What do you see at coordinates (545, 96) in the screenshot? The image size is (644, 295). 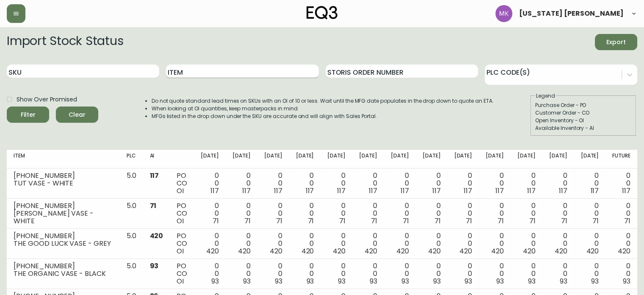 I see `legend: Legend` at bounding box center [545, 96].